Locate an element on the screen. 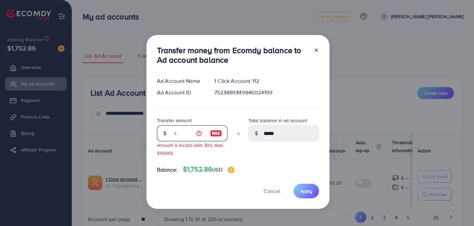  label: Transfer amount is located at coordinates (174, 120).